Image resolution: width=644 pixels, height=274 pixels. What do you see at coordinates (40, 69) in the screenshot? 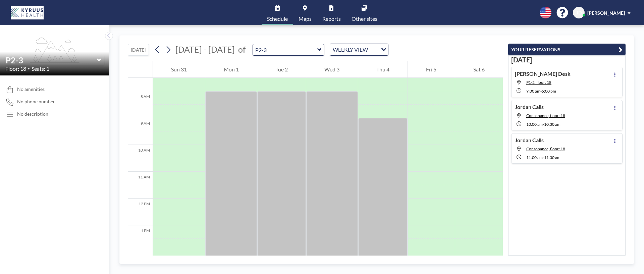
I see `span: Seats: 1` at bounding box center [40, 69].